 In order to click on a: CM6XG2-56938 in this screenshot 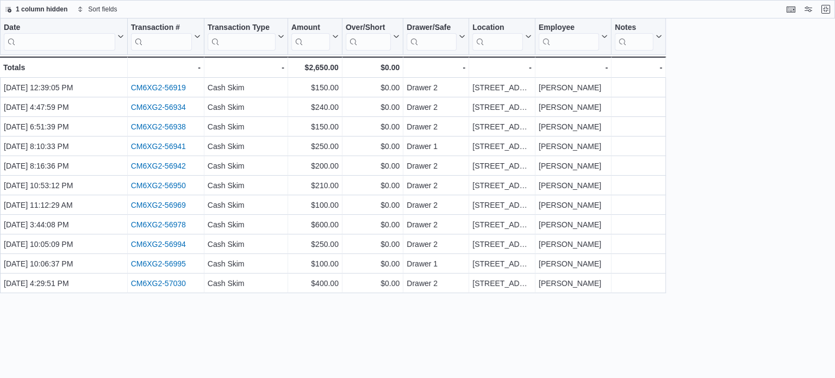, I will do `click(158, 127)`.